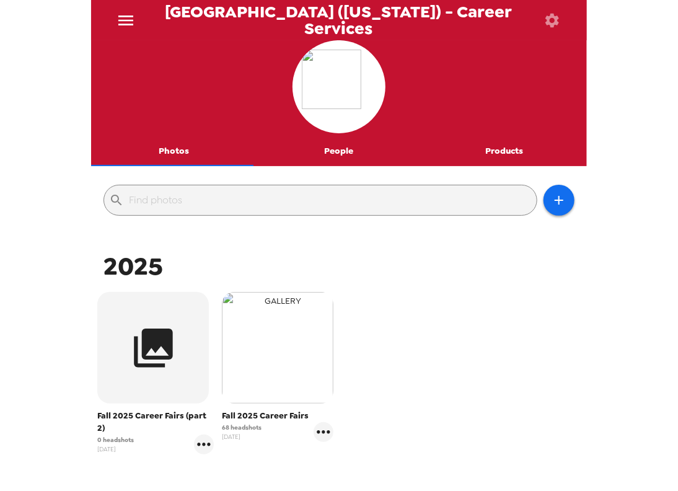 This screenshot has height=491, width=678. What do you see at coordinates (156, 422) in the screenshot?
I see `span: Fall 2025 Career Fairs (part 2)` at bounding box center [156, 422].